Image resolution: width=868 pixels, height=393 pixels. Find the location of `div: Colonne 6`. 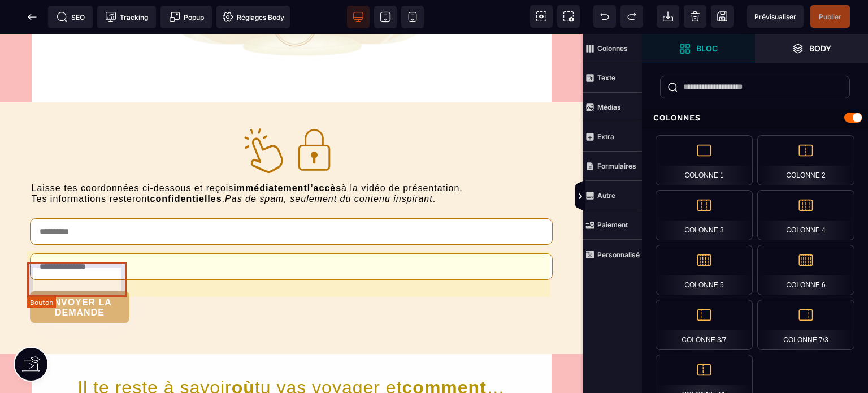

div: Colonne 6 is located at coordinates (806, 270).